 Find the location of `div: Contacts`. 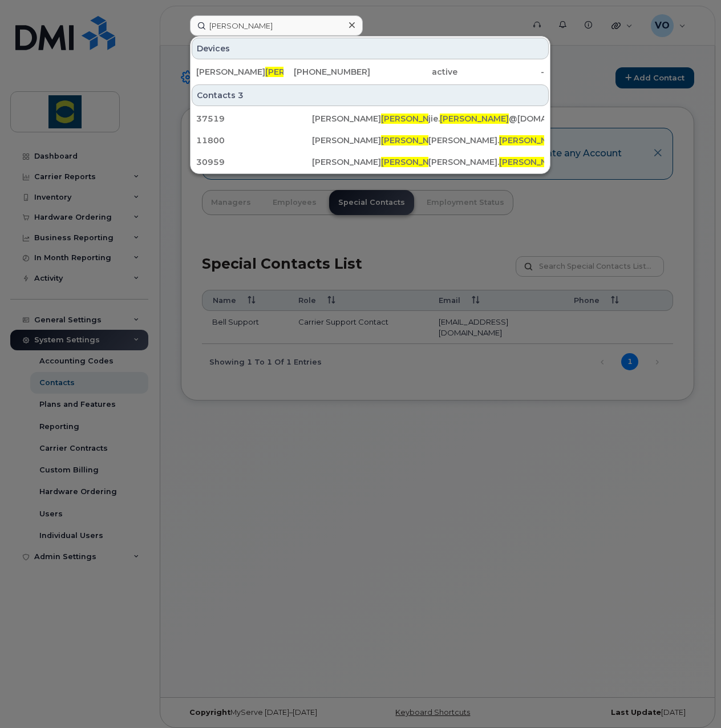

div: Contacts is located at coordinates (370, 95).